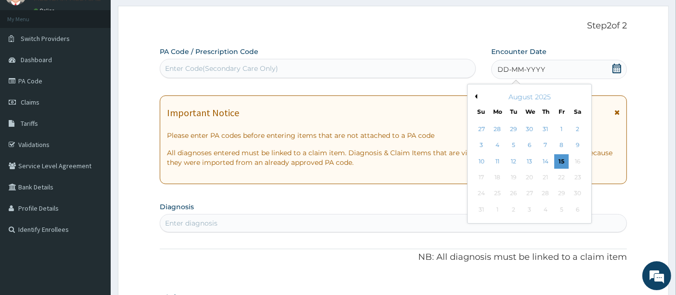 The height and width of the screenshot is (295, 676). What do you see at coordinates (482, 145) in the screenshot?
I see `div: Choose Sunday, August 3rd, 2025` at bounding box center [482, 145].